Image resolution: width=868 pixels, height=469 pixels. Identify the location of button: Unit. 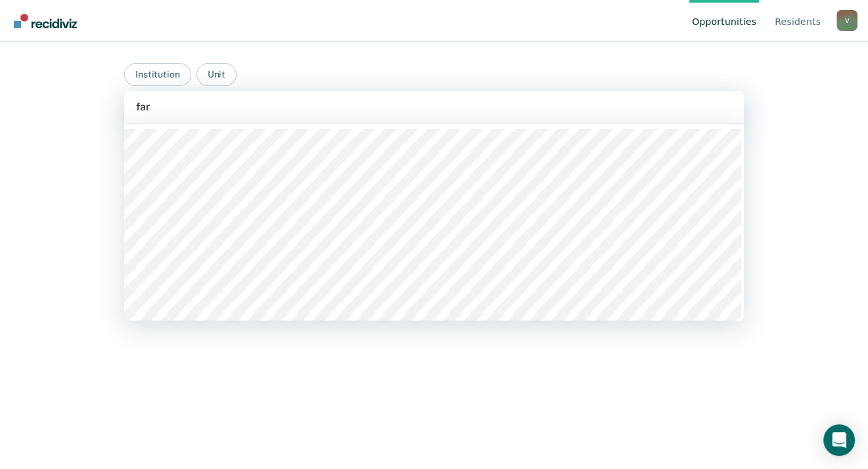
(216, 74).